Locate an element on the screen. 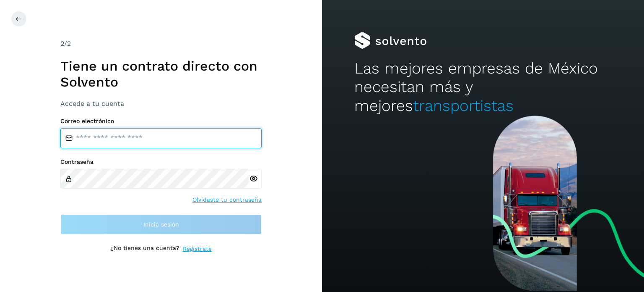 This screenshot has height=292, width=644. h2: Las mejores empresas de México necesitan más y mejores is located at coordinates (483, 87).